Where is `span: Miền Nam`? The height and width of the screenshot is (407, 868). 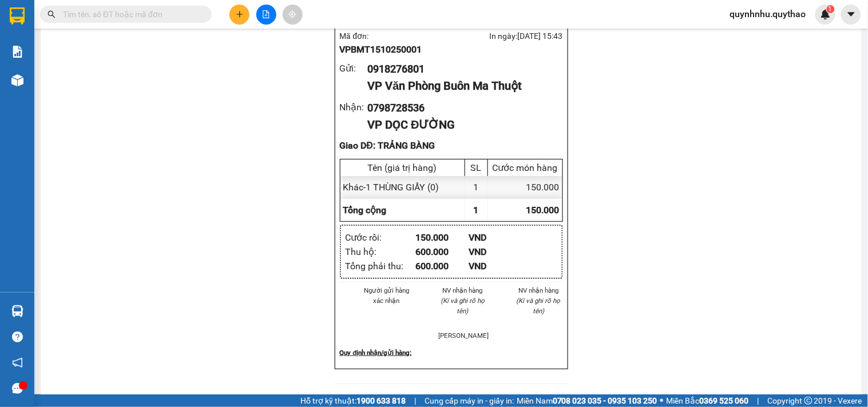
span: Miền Nam is located at coordinates (587, 401).